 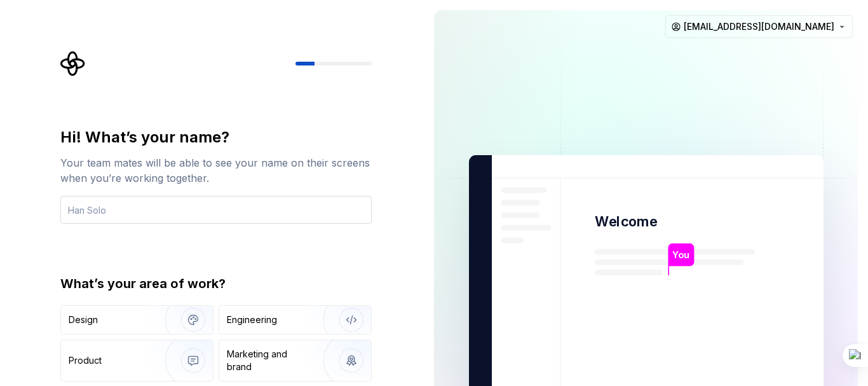 What do you see at coordinates (73, 63) in the screenshot?
I see `svg: Supernova Logo` at bounding box center [73, 63].